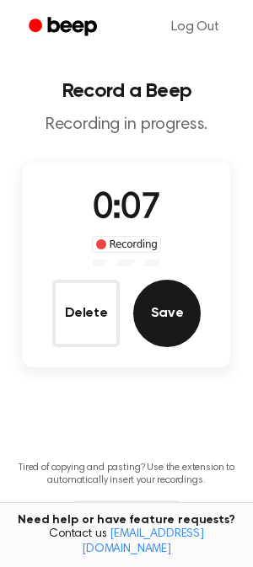 This screenshot has height=567, width=253. What do you see at coordinates (126, 209) in the screenshot?
I see `span: 0:07` at bounding box center [126, 209].